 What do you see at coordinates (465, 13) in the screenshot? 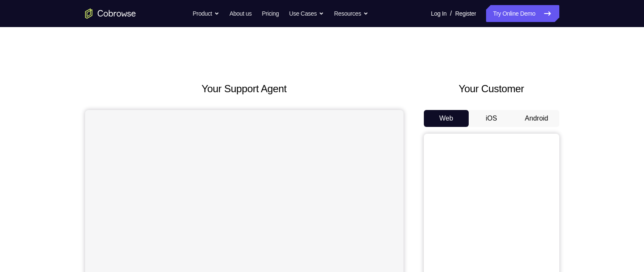
I see `a: Register` at bounding box center [465, 13].